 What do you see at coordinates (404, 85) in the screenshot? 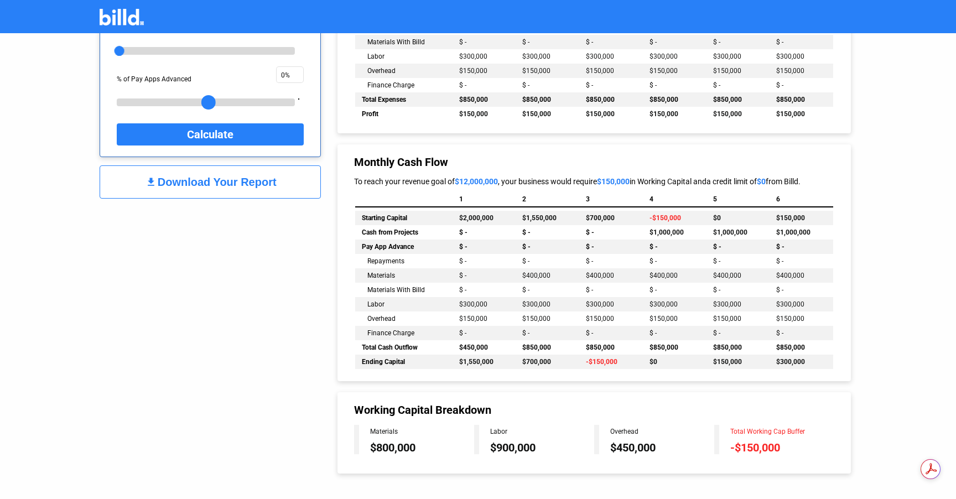
I see `td: Finance Charge` at bounding box center [404, 85].